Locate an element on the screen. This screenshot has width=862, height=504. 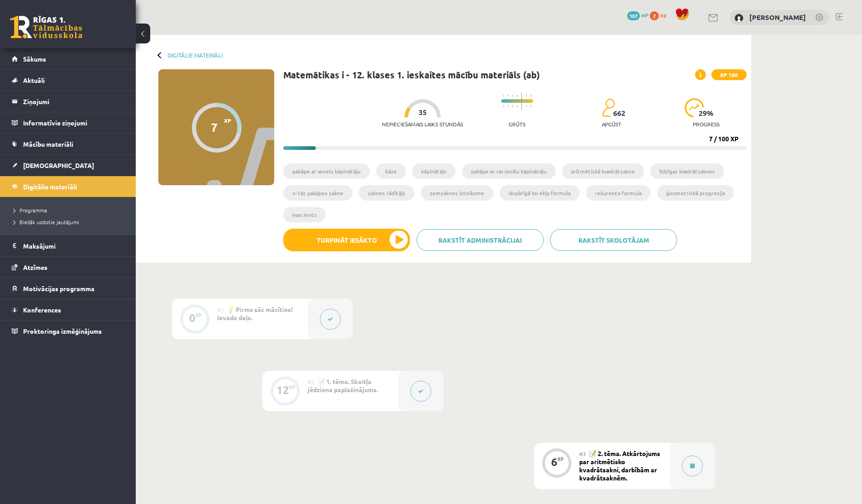
span: Programma is located at coordinates (31, 210).